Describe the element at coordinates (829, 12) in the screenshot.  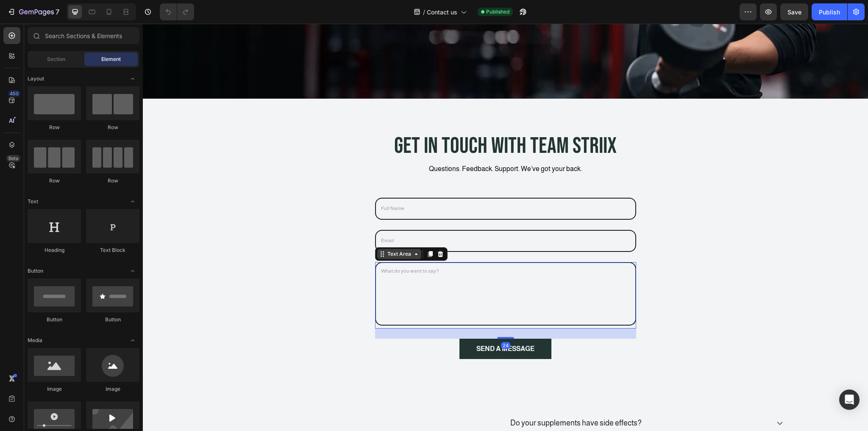
I see `div: Publish` at that location.